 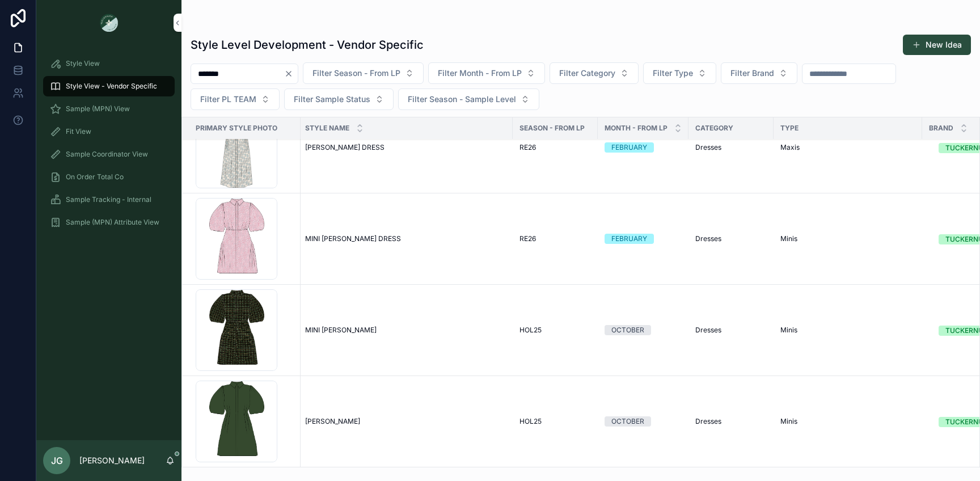 I want to click on span: Filter Sample Status, so click(x=332, y=99).